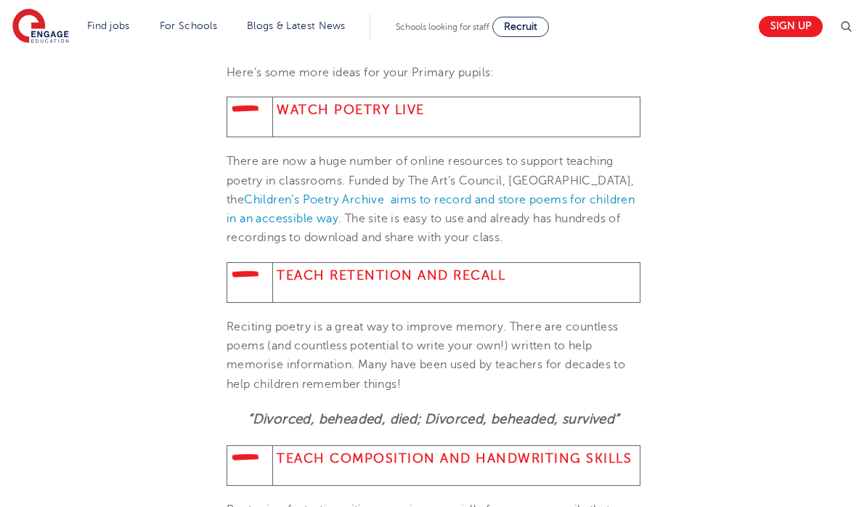 This screenshot has height=507, width=867. Describe the element at coordinates (442, 27) in the screenshot. I see `span: Schools looking for staff` at that location.